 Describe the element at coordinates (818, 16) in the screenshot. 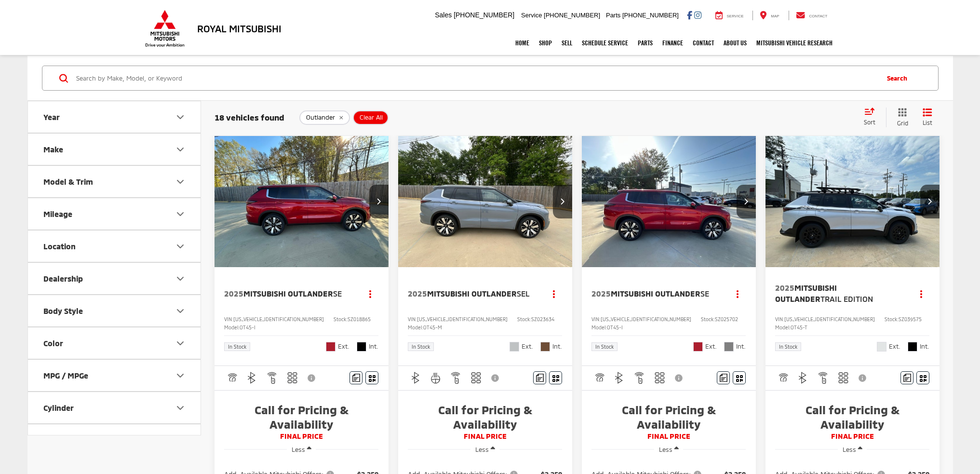

I see `span: Contact` at that location.